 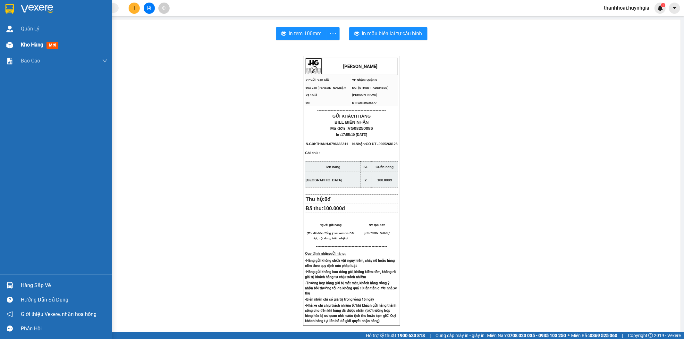 What do you see at coordinates (10, 61) in the screenshot?
I see `img: solution-icon` at bounding box center [10, 61].